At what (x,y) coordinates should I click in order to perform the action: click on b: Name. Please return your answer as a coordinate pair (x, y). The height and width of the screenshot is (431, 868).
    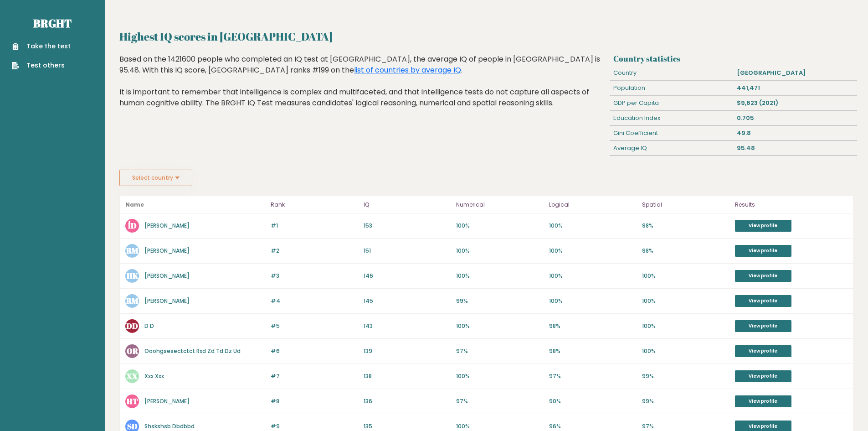
    Looking at the image, I should click on (134, 204).